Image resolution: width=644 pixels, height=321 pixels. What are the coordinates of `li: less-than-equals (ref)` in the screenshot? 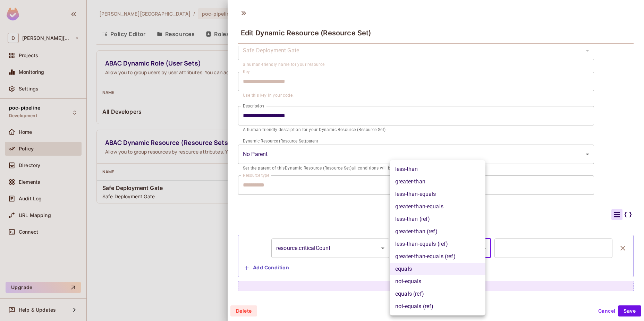 It's located at (438, 244).